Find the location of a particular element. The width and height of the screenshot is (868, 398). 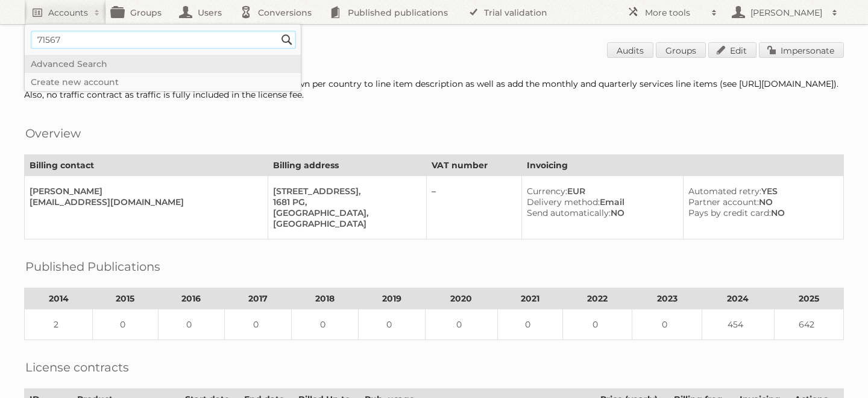

td: 642 is located at coordinates (808, 324).